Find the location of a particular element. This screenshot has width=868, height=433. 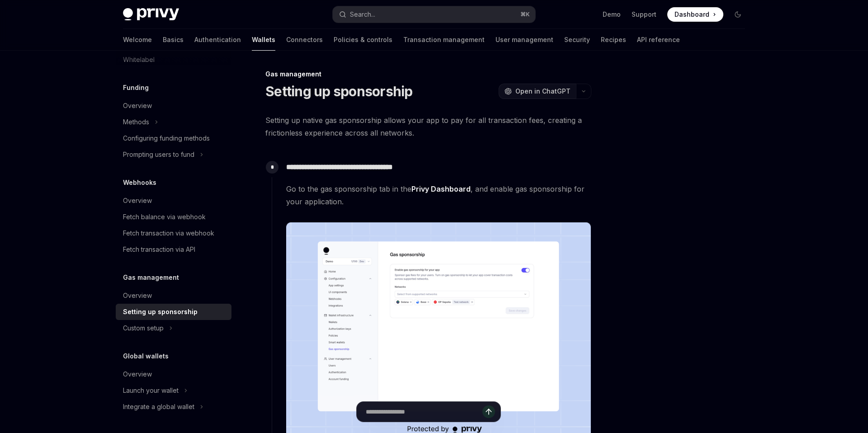

a: User management is located at coordinates (525, 40).